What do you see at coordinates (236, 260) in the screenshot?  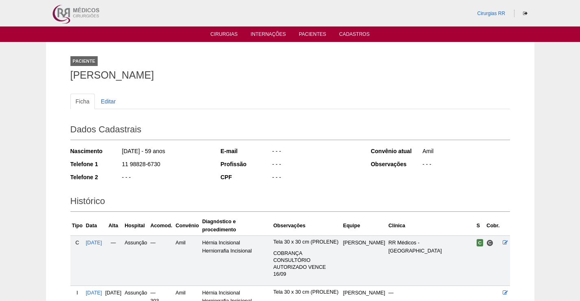 I see `td: Hérnia Incisional Herniorrafia Incisional` at bounding box center [236, 260].